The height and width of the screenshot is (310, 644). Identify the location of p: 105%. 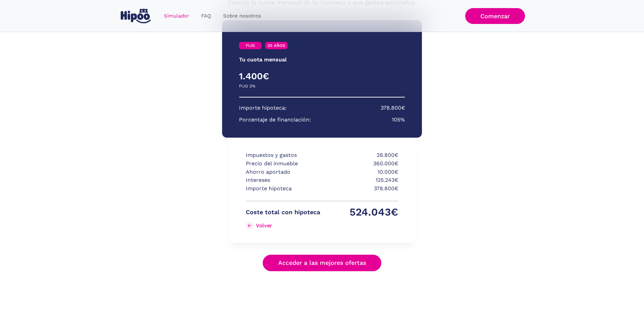
(398, 120).